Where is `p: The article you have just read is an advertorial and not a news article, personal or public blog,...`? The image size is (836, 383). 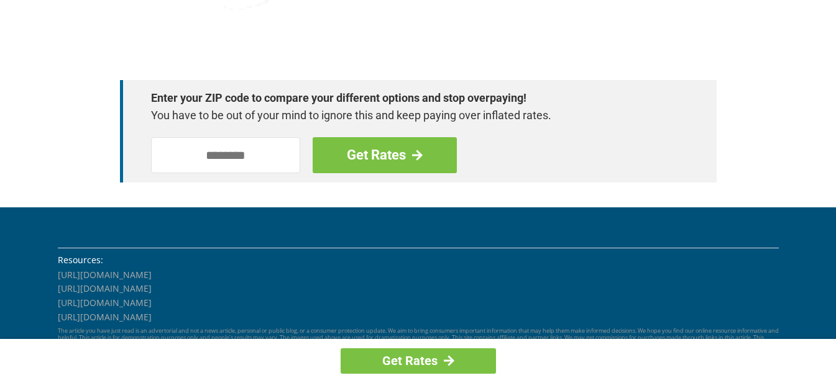
p: The article you have just read is an advertorial and not a news article, personal or public blog,... is located at coordinates (418, 341).